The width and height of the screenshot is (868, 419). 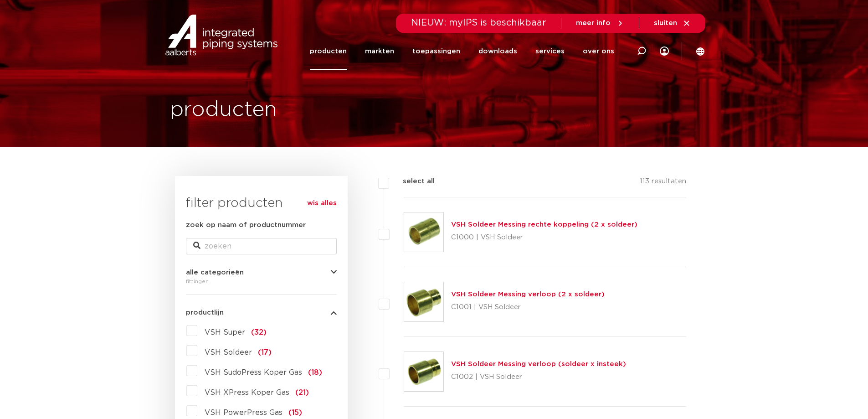 I want to click on nav: Menu, so click(x=462, y=51).